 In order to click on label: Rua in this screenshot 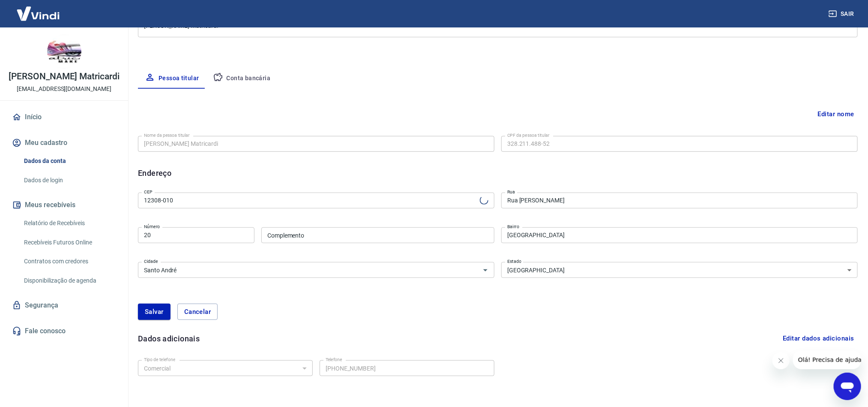, I will do `click(511, 192)`.